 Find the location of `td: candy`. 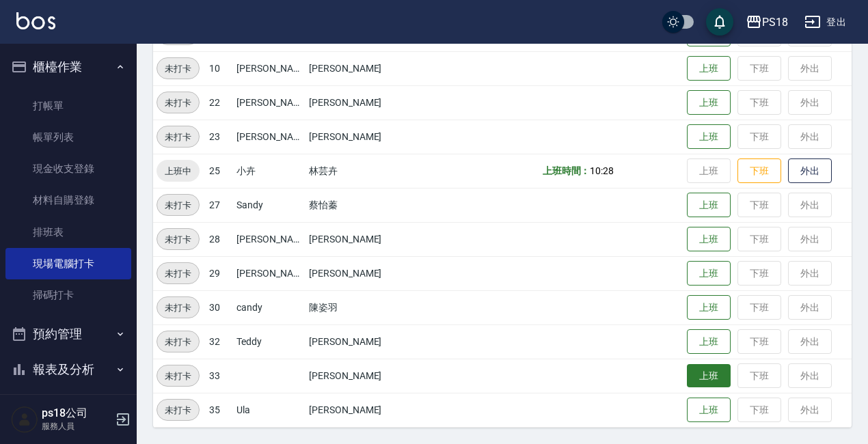

td: candy is located at coordinates (270, 307).